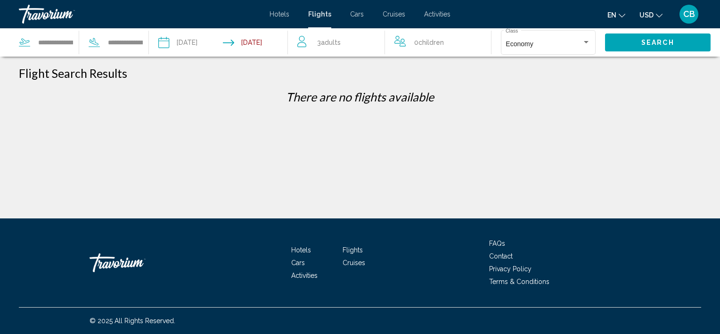 Image resolution: width=720 pixels, height=334 pixels. I want to click on span: 3, so click(329, 42).